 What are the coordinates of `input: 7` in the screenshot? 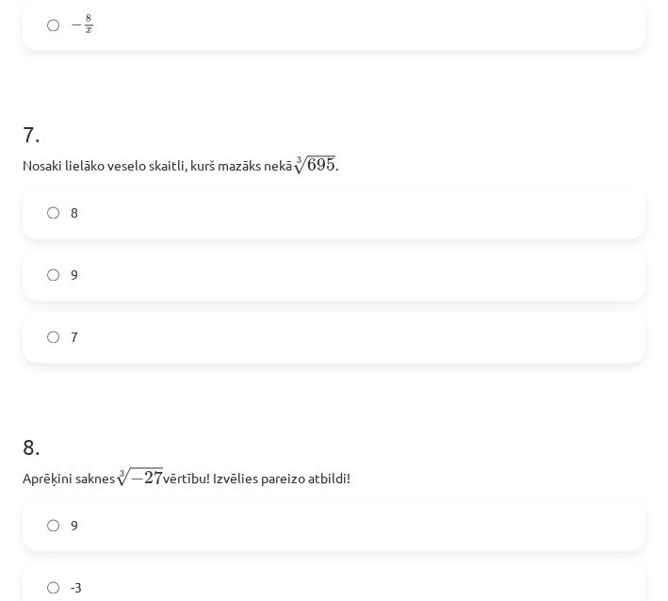 It's located at (53, 336).